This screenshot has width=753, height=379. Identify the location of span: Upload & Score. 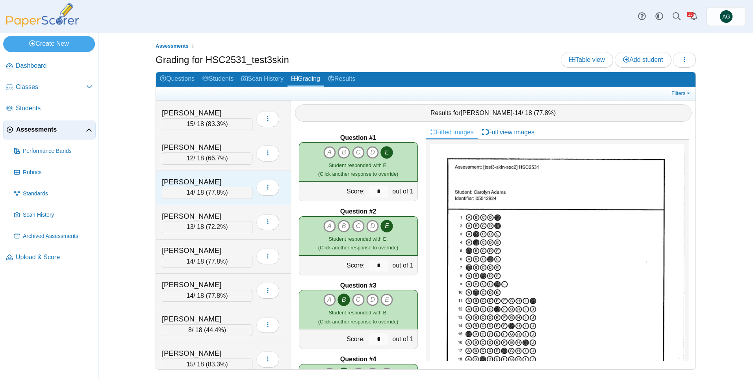
(54, 257).